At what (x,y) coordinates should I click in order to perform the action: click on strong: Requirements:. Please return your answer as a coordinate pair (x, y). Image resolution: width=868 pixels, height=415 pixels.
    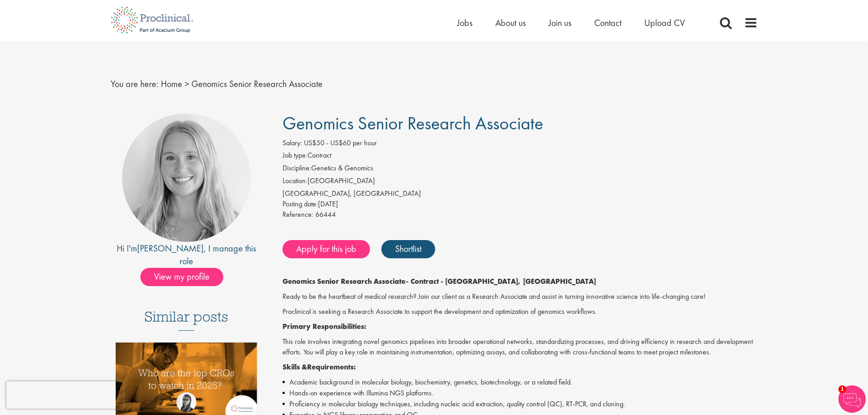
    Looking at the image, I should click on (331, 367).